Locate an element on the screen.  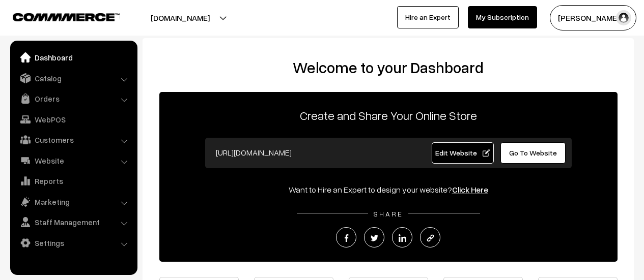
a: Website is located at coordinates (73, 161).